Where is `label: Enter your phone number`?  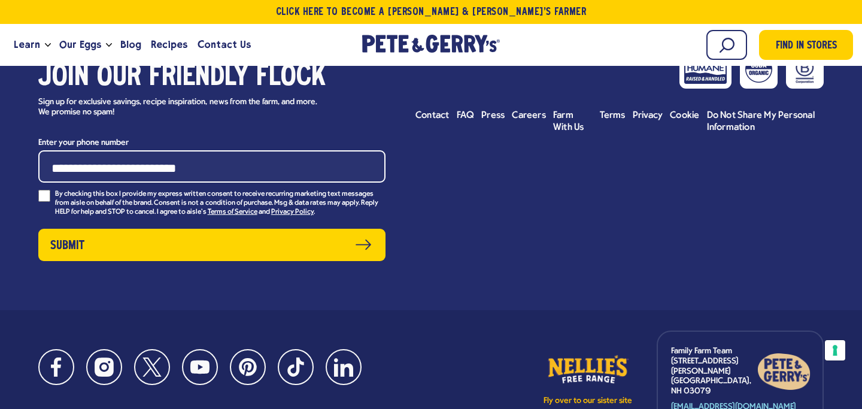
label: Enter your phone number is located at coordinates (212, 142).